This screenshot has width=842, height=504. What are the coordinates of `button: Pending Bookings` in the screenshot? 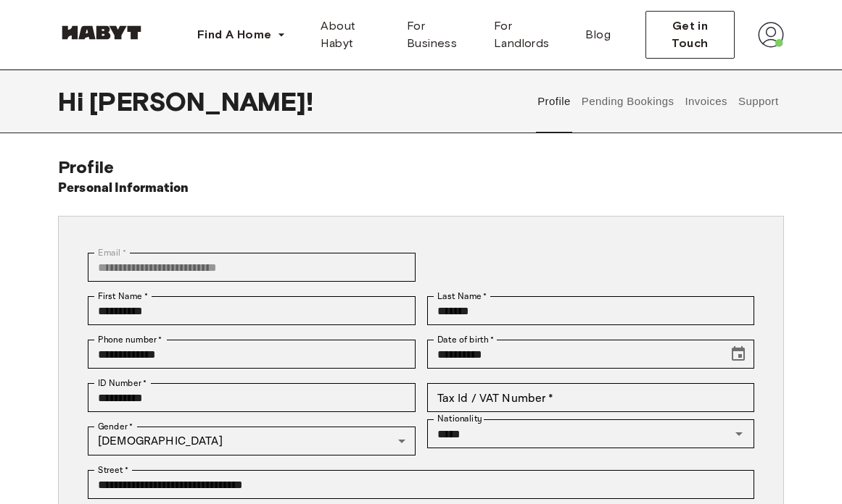 It's located at (628, 101).